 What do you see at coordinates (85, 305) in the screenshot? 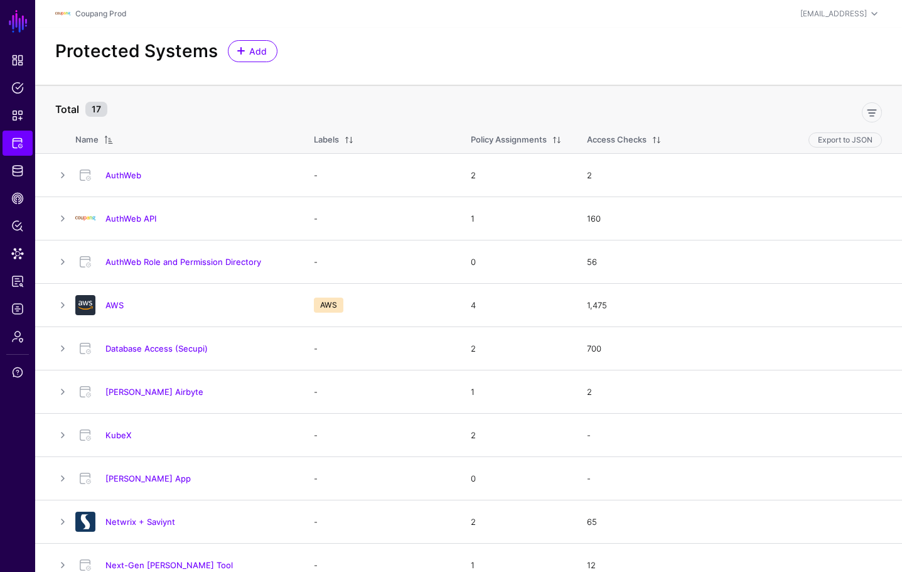
I see `img: svg+xml;base64,PHN2ZyB3aWR0aD0iNjQiIGhlaWdodD0iNjQiIHZpZXdCb3g9IjAgMCA2NCA2NCIgZmlsbD0ibm9uZSIgeG...` at bounding box center [85, 305].